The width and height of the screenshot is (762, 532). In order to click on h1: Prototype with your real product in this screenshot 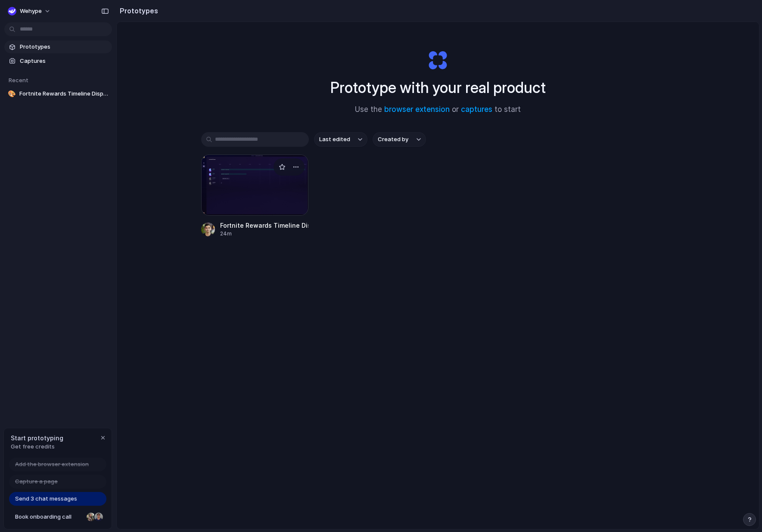, I will do `click(438, 87)`.